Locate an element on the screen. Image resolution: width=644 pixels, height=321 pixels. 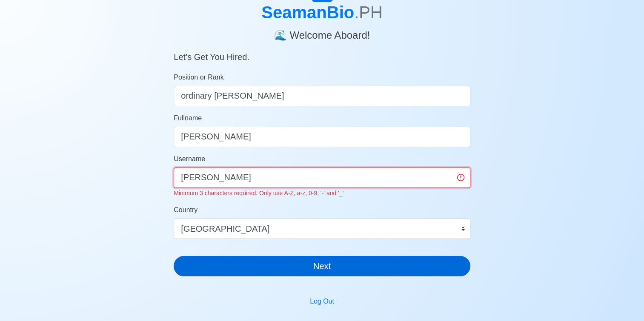
button: Next is located at coordinates (322, 266).